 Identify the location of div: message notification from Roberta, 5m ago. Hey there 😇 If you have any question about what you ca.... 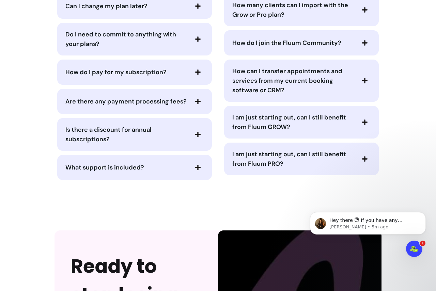
(68, 26).